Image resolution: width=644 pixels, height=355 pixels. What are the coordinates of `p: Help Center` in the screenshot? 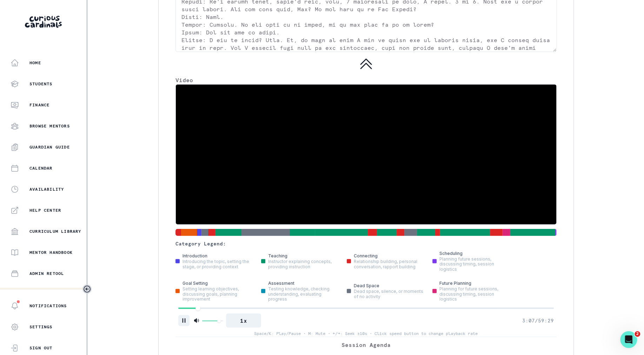 It's located at (45, 211).